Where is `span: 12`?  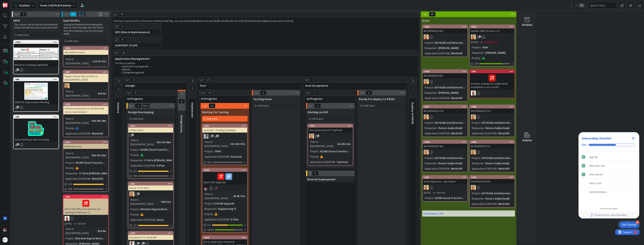 span: 12 is located at coordinates (212, 106).